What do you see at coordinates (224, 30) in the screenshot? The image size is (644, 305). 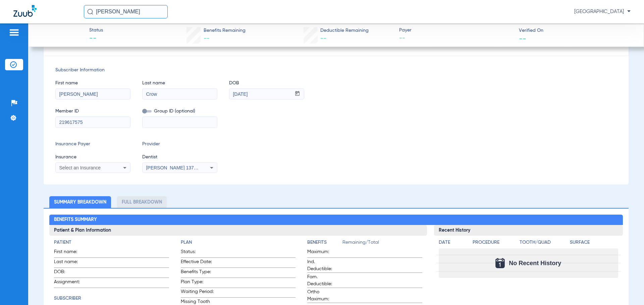 I see `span: Benefits Remaining` at bounding box center [224, 30].